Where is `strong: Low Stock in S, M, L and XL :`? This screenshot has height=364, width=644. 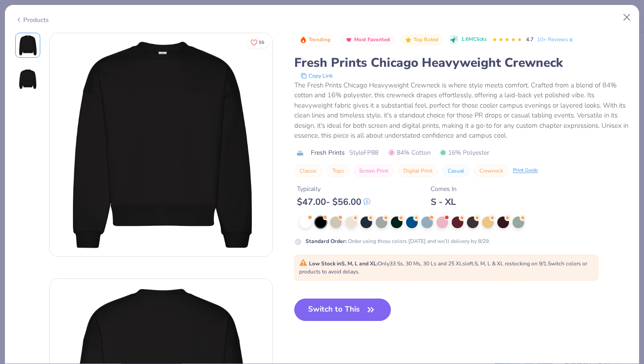 strong: Low Stock in S, M, L and XL : is located at coordinates (344, 263).